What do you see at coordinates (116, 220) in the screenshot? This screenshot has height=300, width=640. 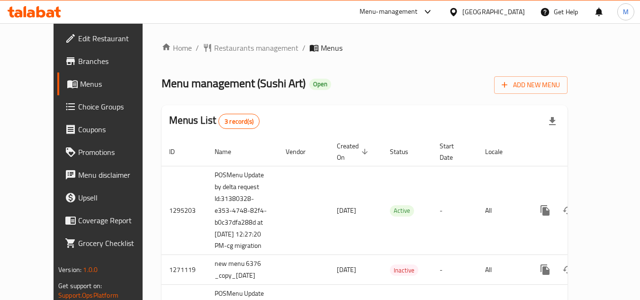 I see `span: Coverage Report` at bounding box center [116, 220].